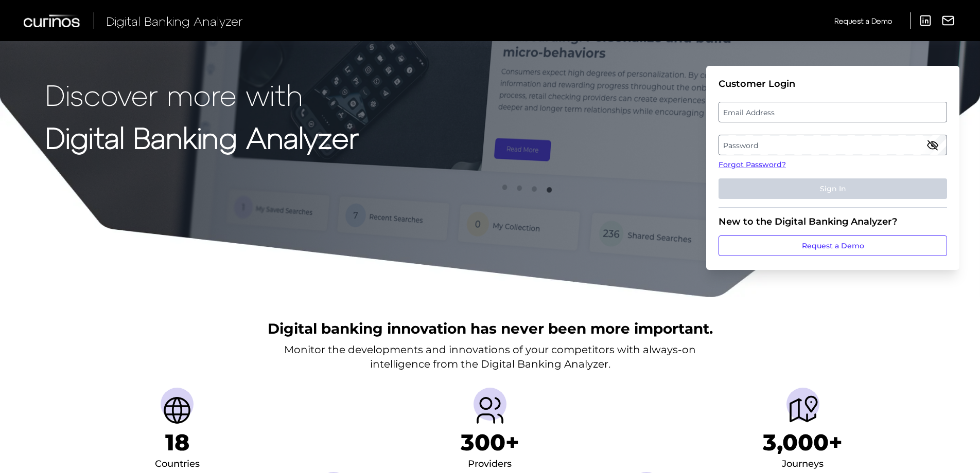 Image resolution: width=980 pixels, height=473 pixels. What do you see at coordinates (490, 411) in the screenshot?
I see `img: Providers` at bounding box center [490, 411].